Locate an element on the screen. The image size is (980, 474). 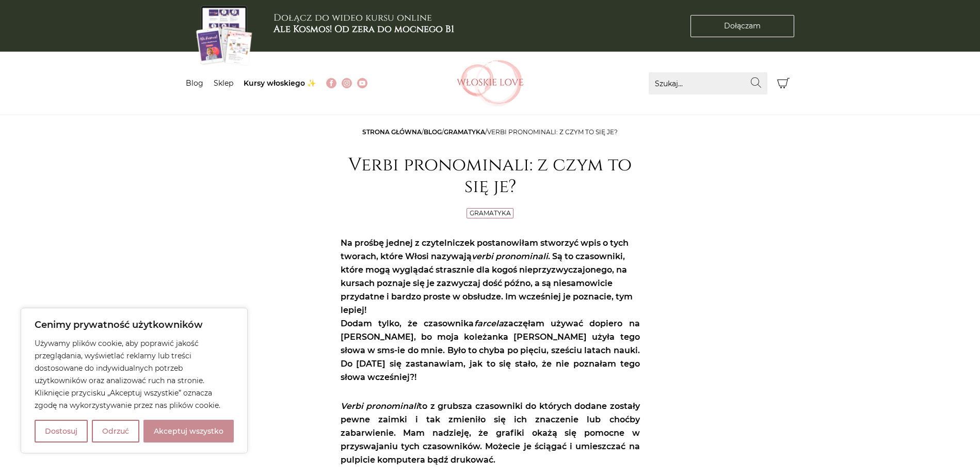
a: Dołączam is located at coordinates (742, 26).